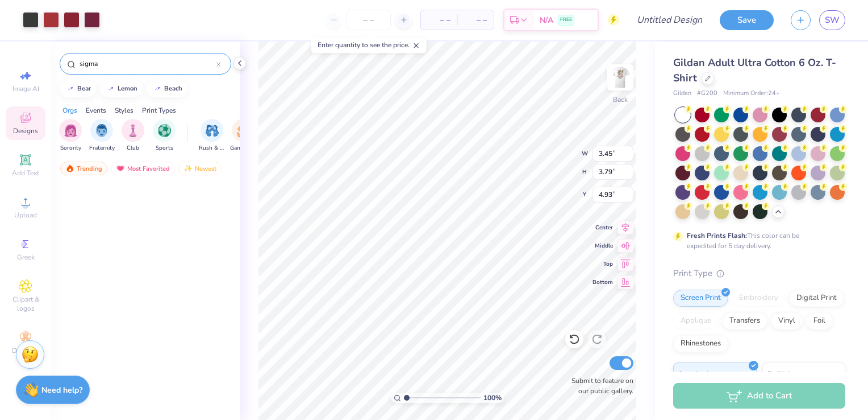 This screenshot has width=868, height=420. Describe the element at coordinates (212, 148) in the screenshot. I see `span: Rush & Bid` at that location.